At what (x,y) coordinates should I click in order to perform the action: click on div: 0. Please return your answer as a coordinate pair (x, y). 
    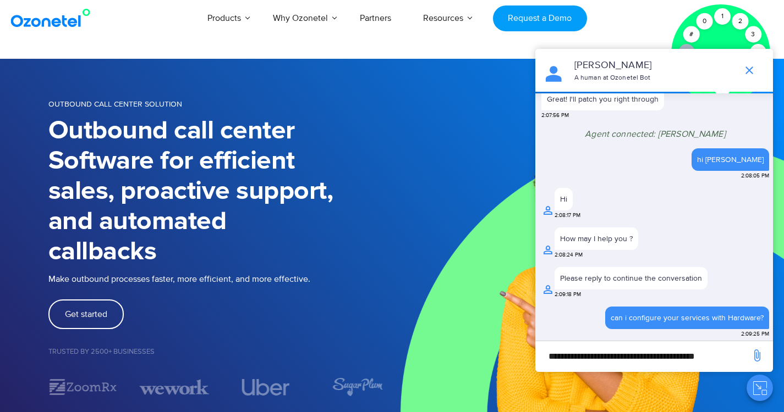
    Looking at the image, I should click on (704, 21).